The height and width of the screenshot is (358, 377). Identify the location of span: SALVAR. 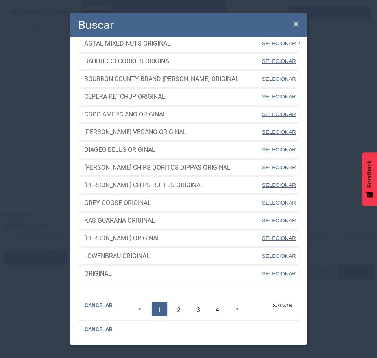
(282, 306).